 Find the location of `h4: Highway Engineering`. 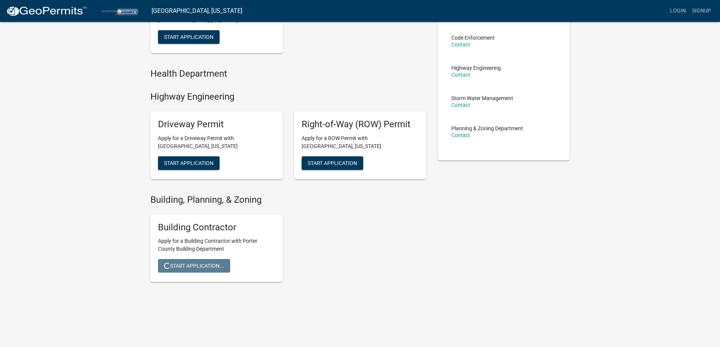

h4: Highway Engineering is located at coordinates (288, 97).